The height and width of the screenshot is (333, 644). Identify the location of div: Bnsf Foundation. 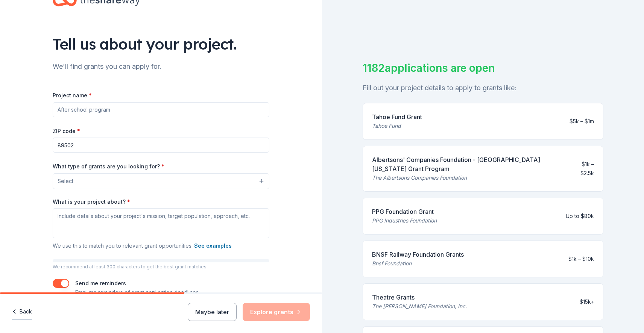
(418, 263).